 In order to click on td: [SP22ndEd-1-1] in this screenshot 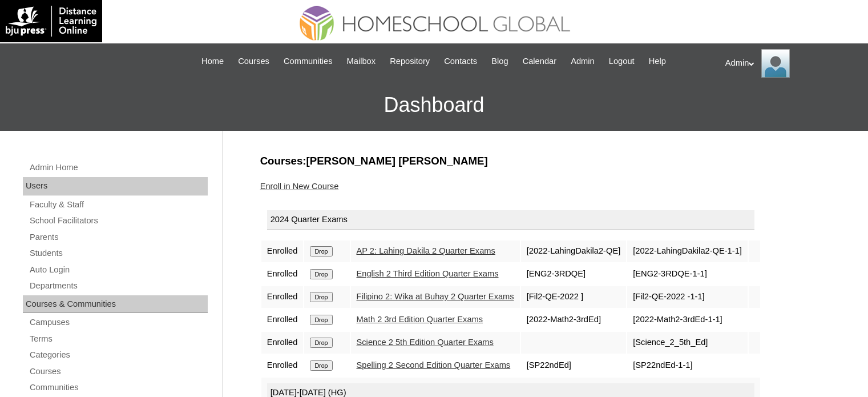, I will do `click(687, 366)`.